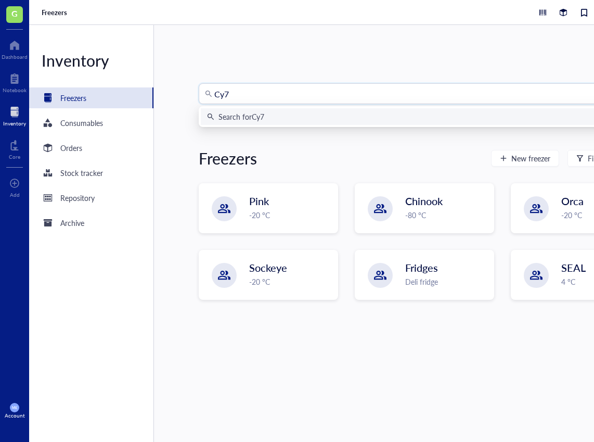  Describe the element at coordinates (82, 173) in the screenshot. I see `div: Stock tracker` at that location.